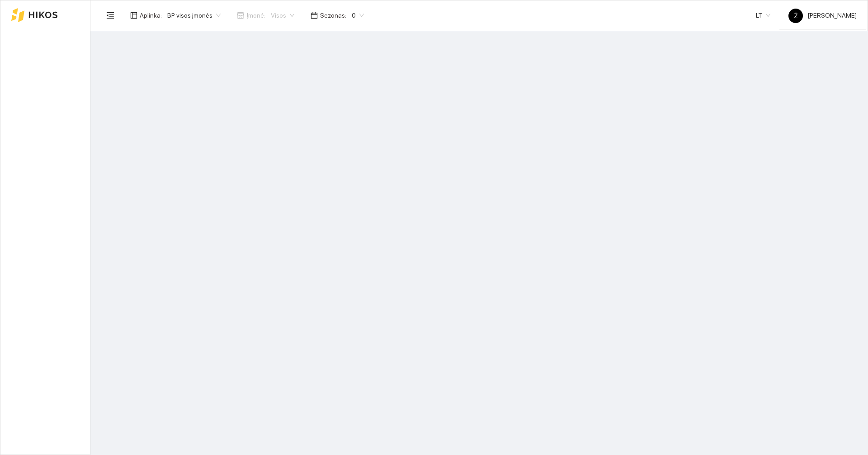  I want to click on span: menu-fold, so click(110, 15).